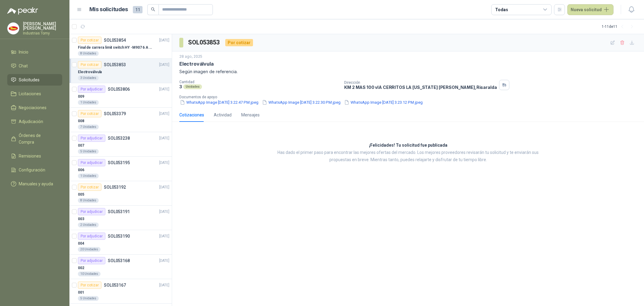  What do you see at coordinates (81, 194) in the screenshot?
I see `p: 005` at bounding box center [81, 194].